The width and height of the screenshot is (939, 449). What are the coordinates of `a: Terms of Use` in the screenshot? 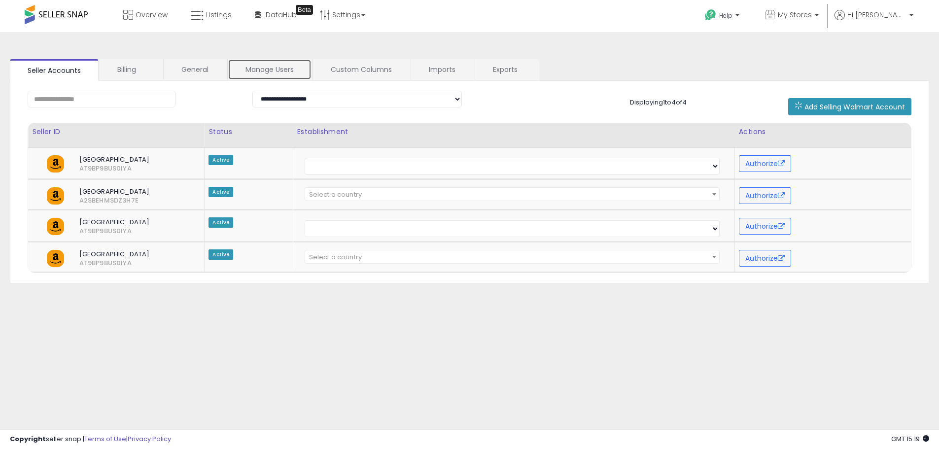 It's located at (105, 439).